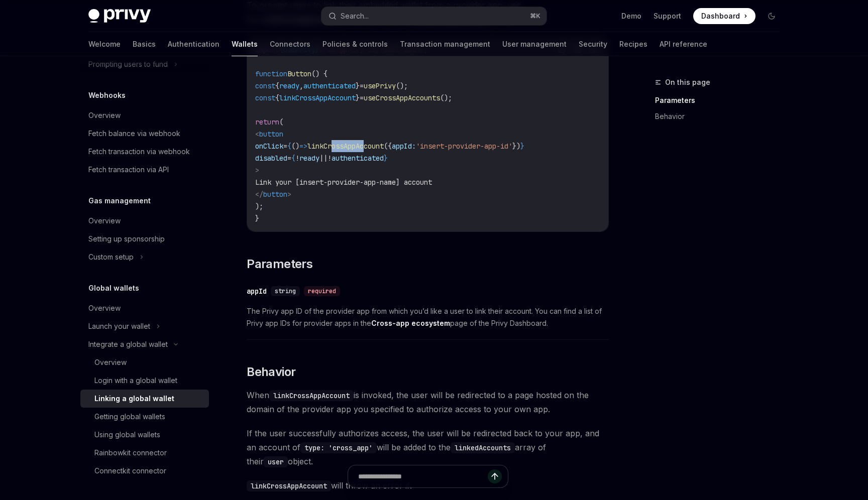 This screenshot has width=868, height=500. Describe the element at coordinates (145, 239) in the screenshot. I see `a: Setting up sponsorship` at that location.